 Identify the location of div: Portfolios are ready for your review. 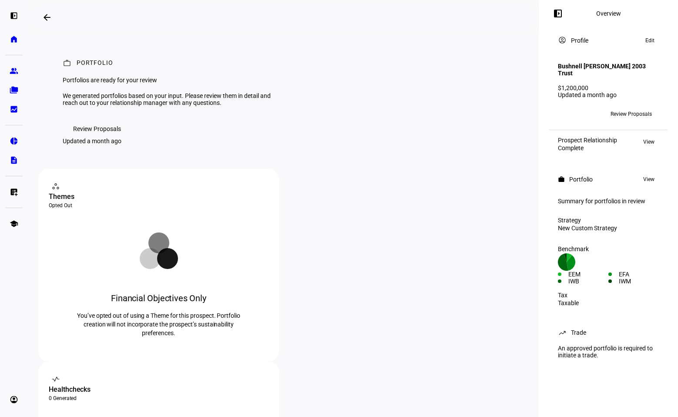
(170, 80).